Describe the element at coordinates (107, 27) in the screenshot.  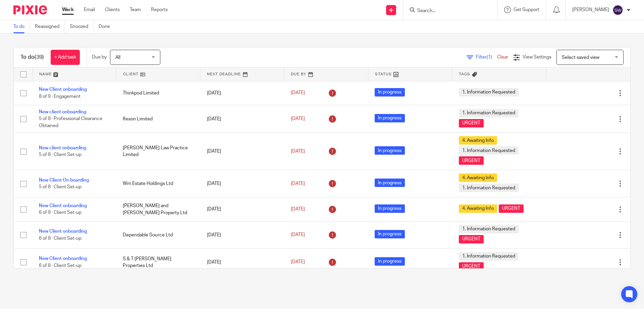
I see `a: Done` at that location.